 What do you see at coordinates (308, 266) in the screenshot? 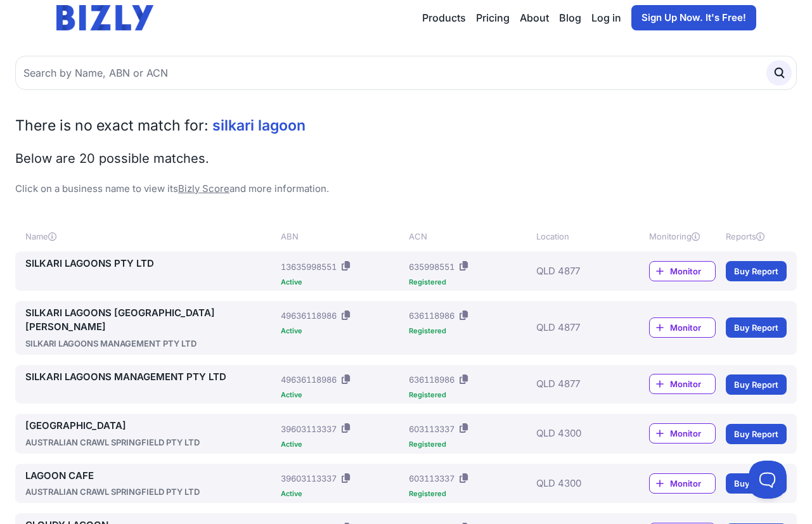
I see `div: 13635998551` at bounding box center [308, 266].